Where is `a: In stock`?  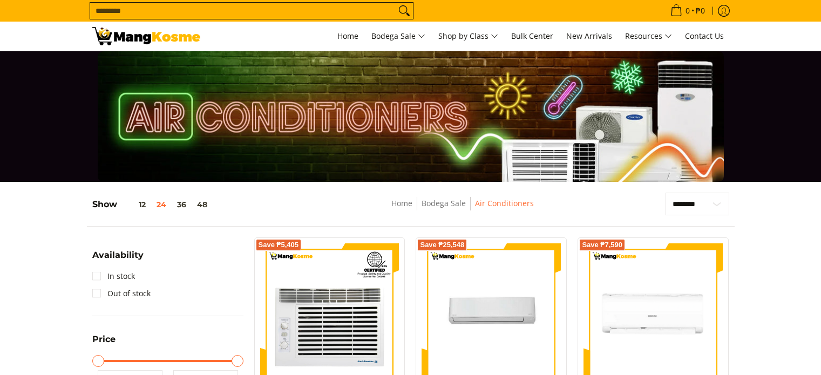 a: In stock is located at coordinates (113, 276).